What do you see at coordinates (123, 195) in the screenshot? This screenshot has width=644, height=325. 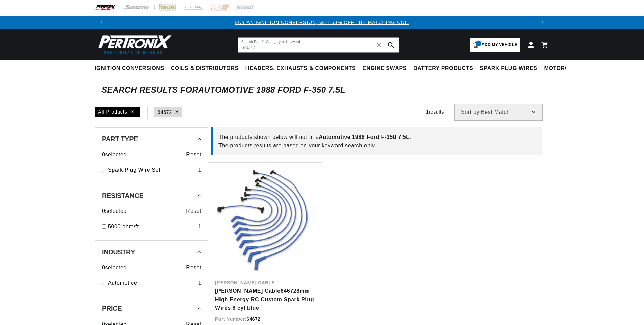 I see `span: Resistance` at bounding box center [123, 195].